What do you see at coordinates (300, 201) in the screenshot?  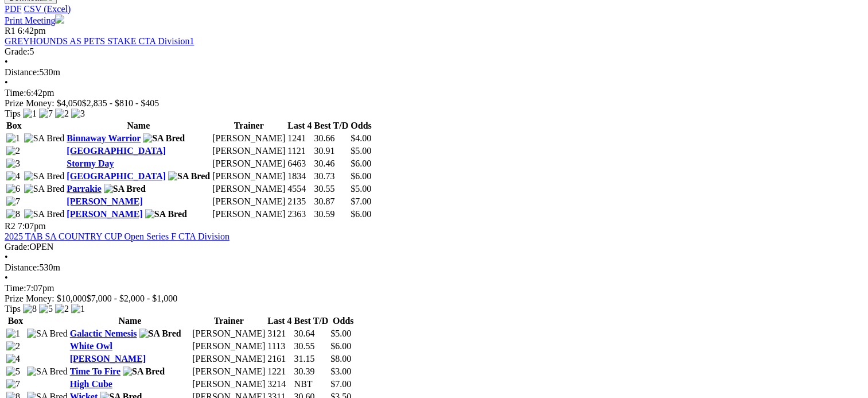 I see `td: 2135` at bounding box center [300, 201].